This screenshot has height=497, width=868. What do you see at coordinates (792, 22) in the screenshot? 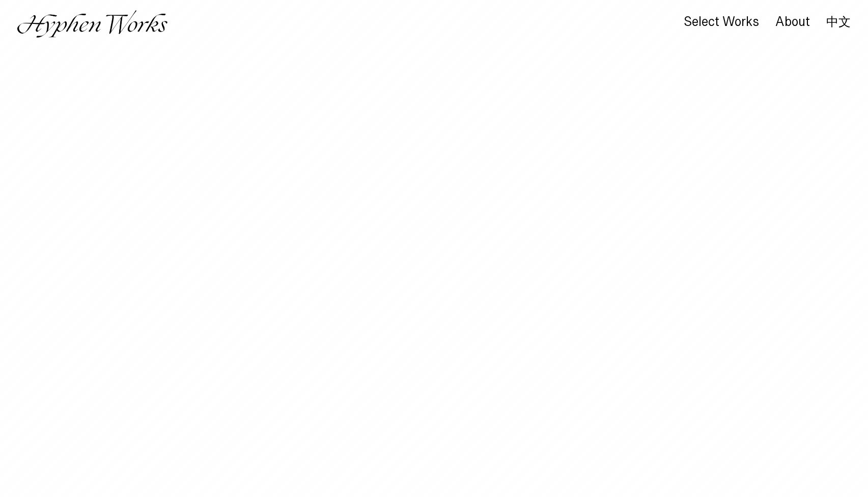
I see `div: About` at bounding box center [792, 22].